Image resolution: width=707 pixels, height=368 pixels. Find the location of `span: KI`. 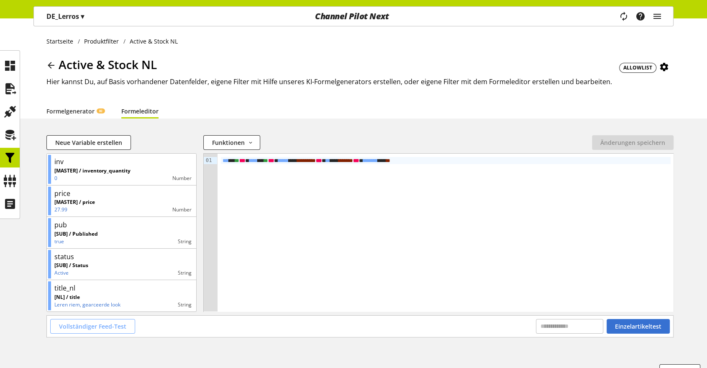

span: KI is located at coordinates (101, 111).